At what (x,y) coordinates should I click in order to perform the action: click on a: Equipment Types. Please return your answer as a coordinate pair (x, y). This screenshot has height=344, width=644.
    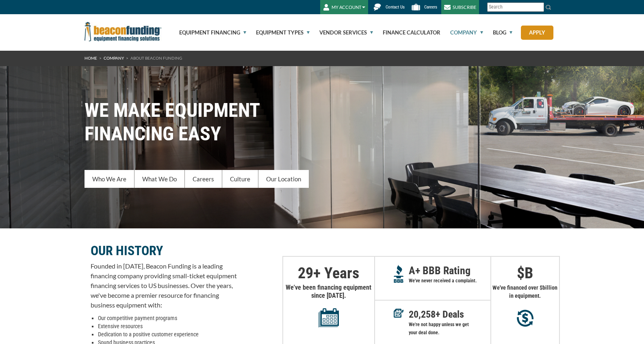
    Looking at the image, I should click on (278, 33).